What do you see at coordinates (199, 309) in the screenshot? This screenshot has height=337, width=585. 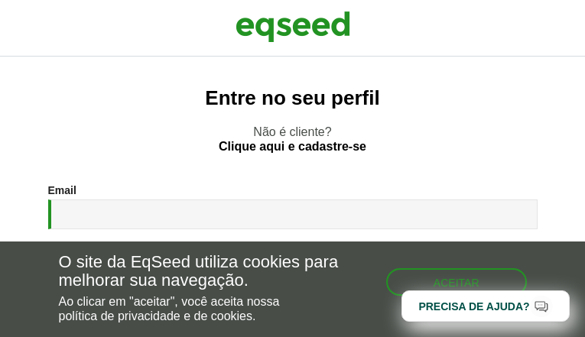 I see `p: Ao clicar em "aceitar", você aceita nossa .` at bounding box center [199, 309].